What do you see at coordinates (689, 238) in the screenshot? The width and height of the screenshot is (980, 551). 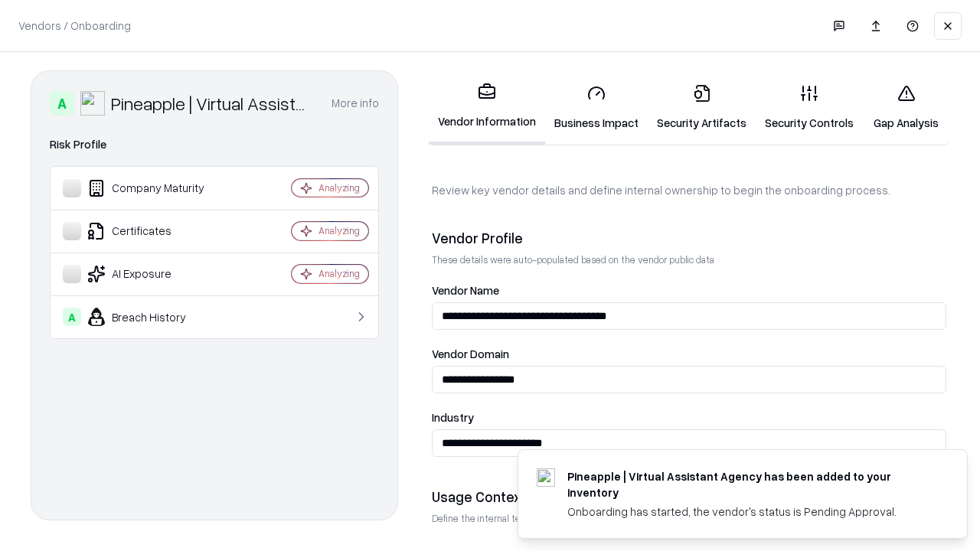 I see `div: Vendor Profile` at bounding box center [689, 238].